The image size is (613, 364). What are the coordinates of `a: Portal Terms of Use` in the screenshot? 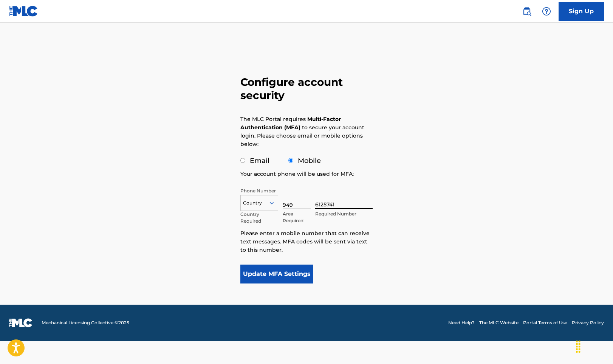 It's located at (545, 323).